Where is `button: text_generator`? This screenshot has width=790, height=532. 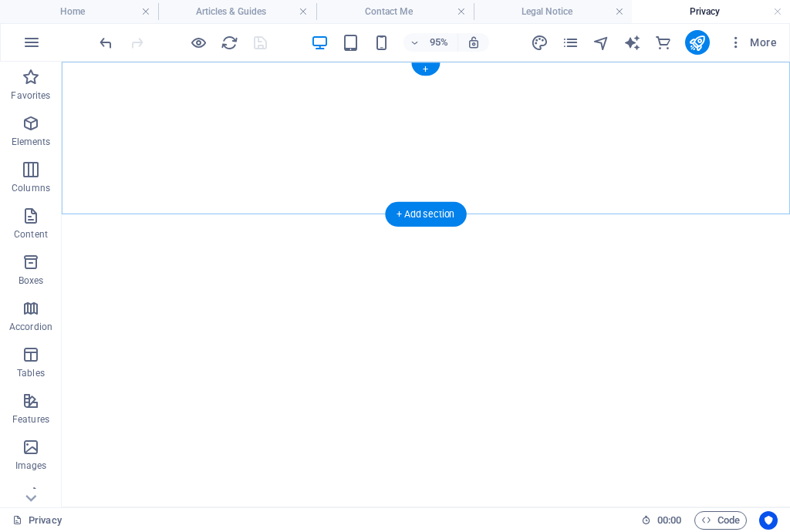 button: text_generator is located at coordinates (633, 42).